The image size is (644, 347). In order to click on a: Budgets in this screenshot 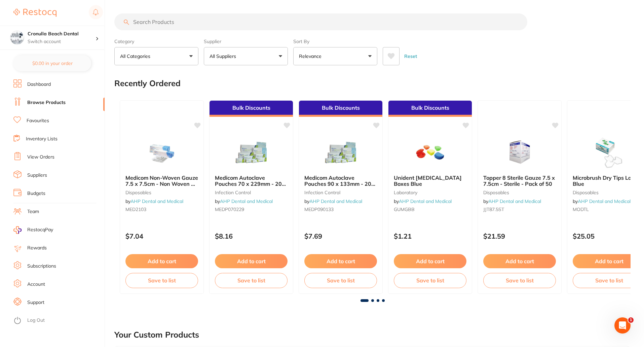, I will do `click(37, 194)`.